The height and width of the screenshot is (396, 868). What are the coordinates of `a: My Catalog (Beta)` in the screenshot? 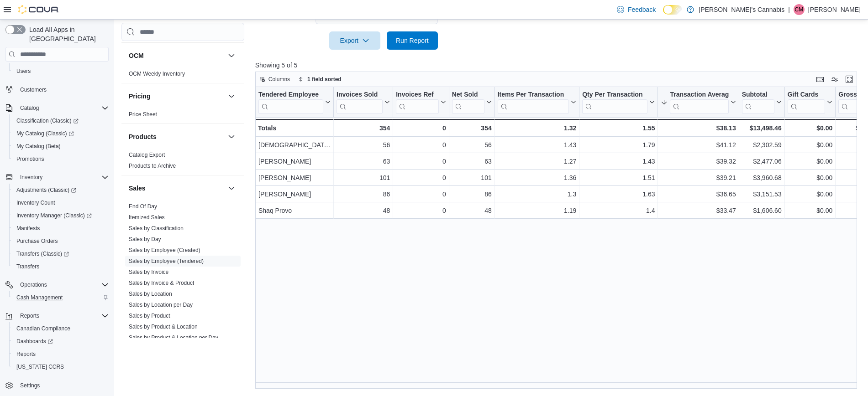 It's located at (39, 146).